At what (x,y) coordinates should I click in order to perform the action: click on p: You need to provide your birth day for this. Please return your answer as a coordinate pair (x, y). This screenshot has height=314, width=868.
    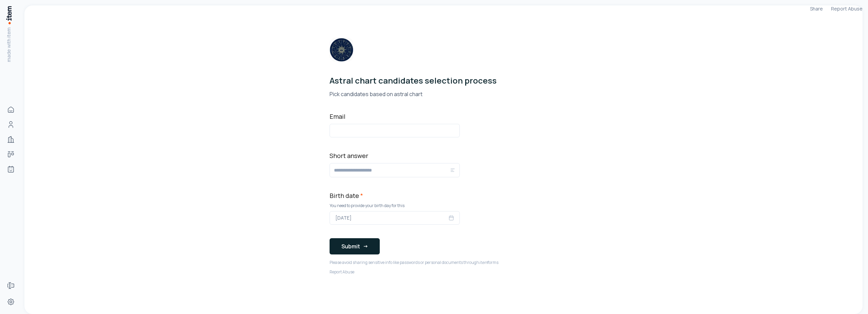
    Looking at the image, I should click on (395, 206).